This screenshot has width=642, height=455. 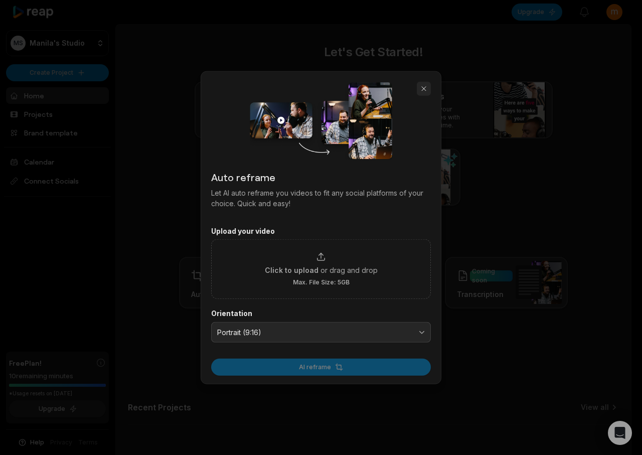 I want to click on p: Let AI auto reframe you videos to fit any social platforms of your choice. Quick and easy!, so click(x=321, y=198).